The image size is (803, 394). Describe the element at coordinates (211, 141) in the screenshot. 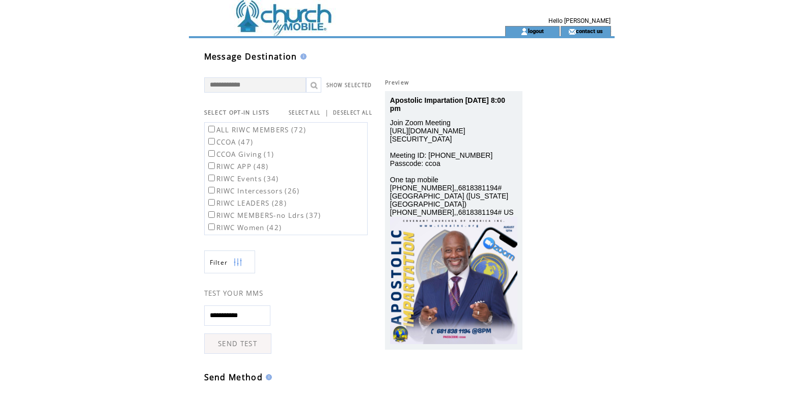

I see `input: CCOA (47)` at that location.